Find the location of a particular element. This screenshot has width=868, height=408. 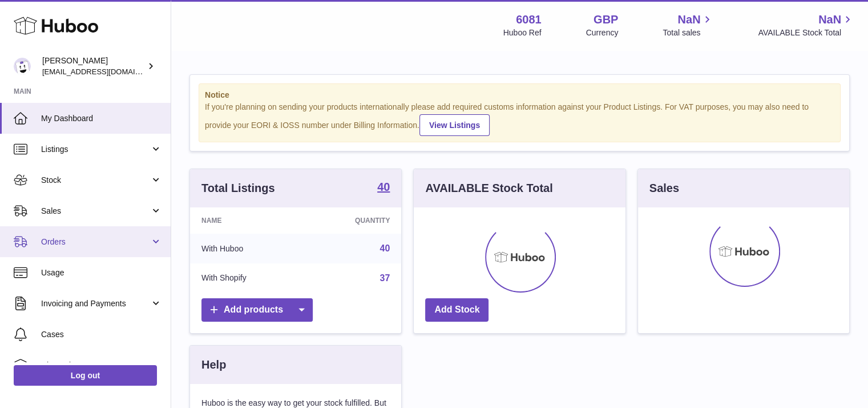

span: Invoicing and Payments is located at coordinates (95, 303).